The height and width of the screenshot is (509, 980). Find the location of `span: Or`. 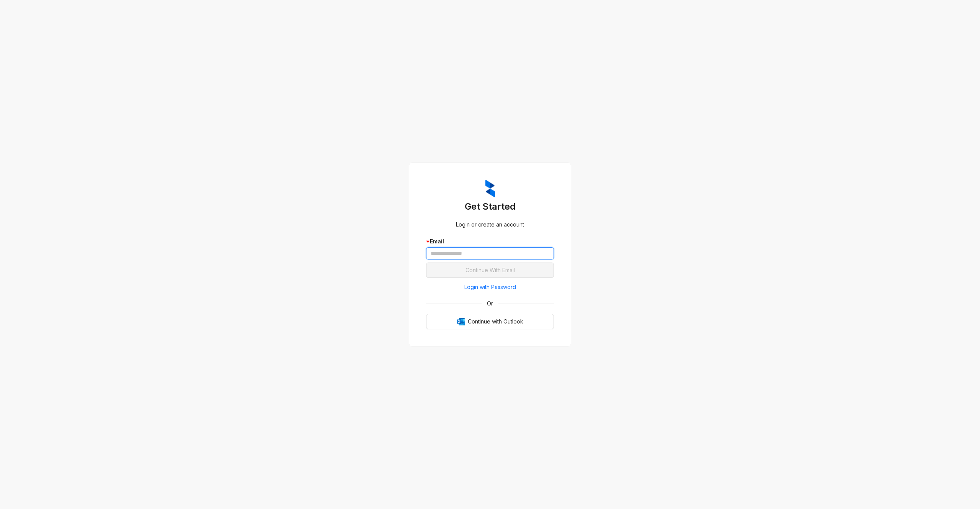

span: Or is located at coordinates (490, 304).